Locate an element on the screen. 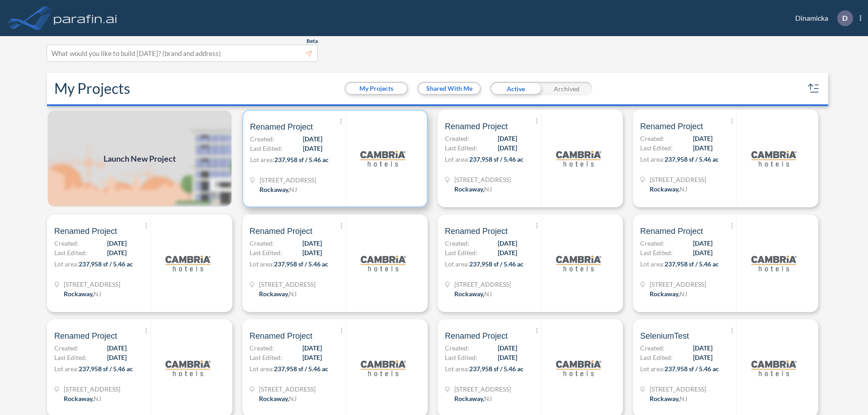  span: SeleniumTest is located at coordinates (665, 336).